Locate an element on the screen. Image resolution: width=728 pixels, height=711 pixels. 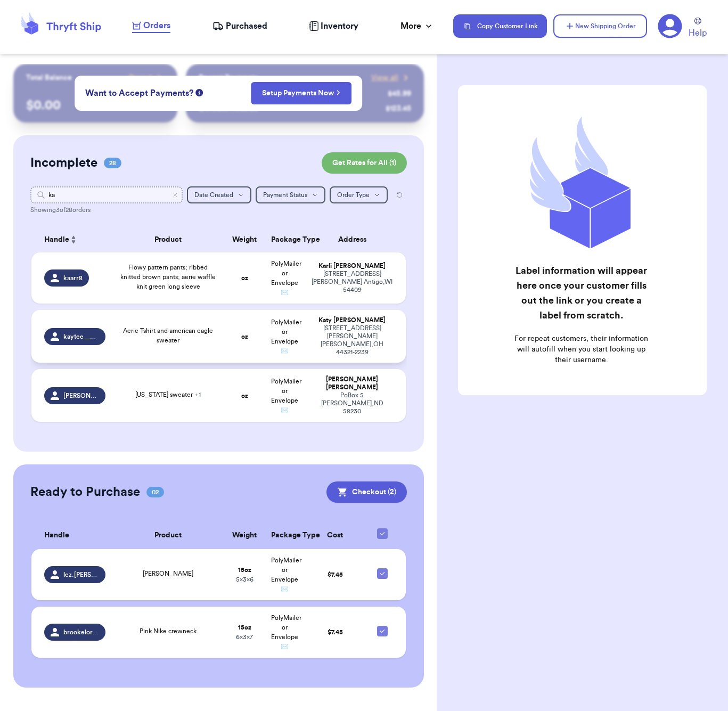
button: Order Type is located at coordinates (359, 195).